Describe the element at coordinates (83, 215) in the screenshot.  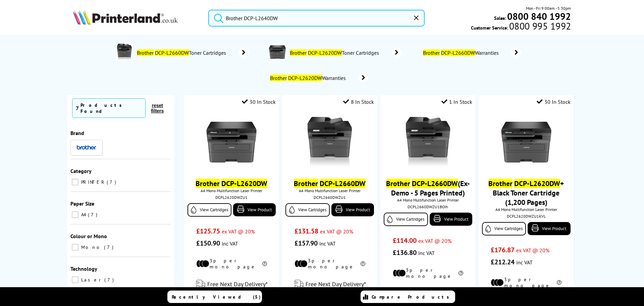
I see `span: A4` at that location.